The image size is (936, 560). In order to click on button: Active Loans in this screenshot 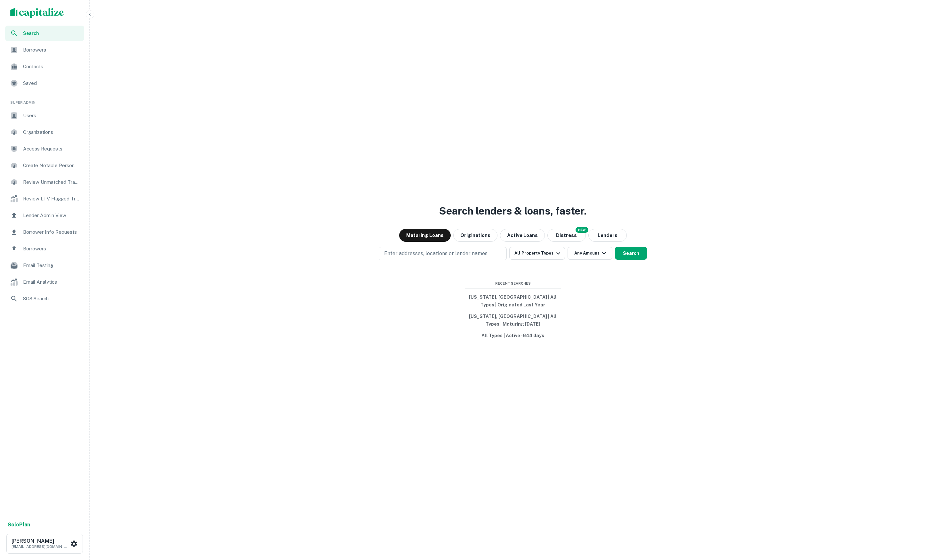, I will do `click(522, 235)`.